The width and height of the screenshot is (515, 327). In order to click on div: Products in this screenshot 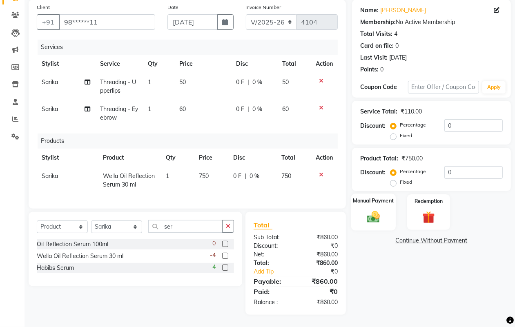, I will do `click(191, 141)`.